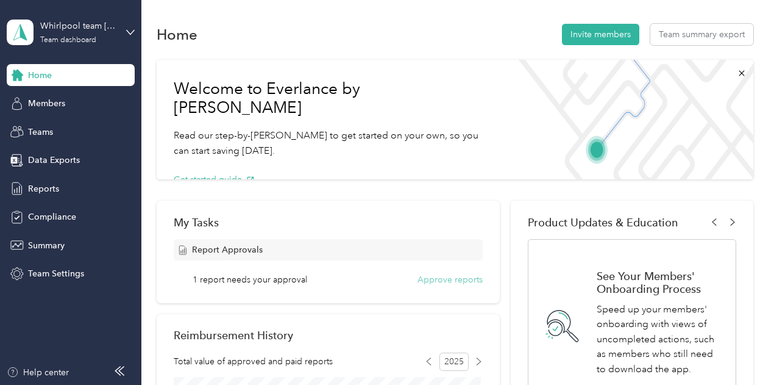 The width and height of the screenshot is (774, 385). Describe the element at coordinates (46, 103) in the screenshot. I see `span: Members` at that location.